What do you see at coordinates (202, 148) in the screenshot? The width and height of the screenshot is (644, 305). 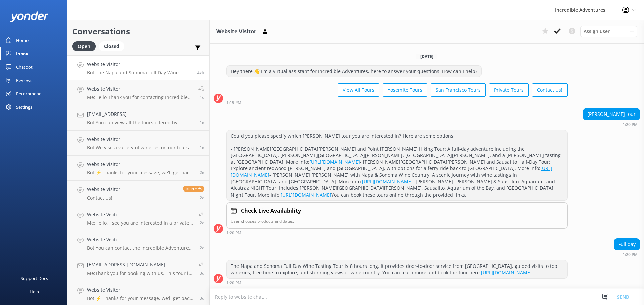 I see `span: Oct 03 2025 07:02pm (UTC -07:00) America/Los_Angeles` at bounding box center [202, 148].